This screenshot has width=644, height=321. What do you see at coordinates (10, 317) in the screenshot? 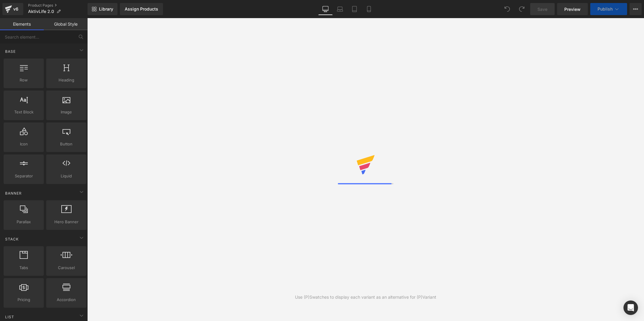
I see `span: List` at bounding box center [10, 317].